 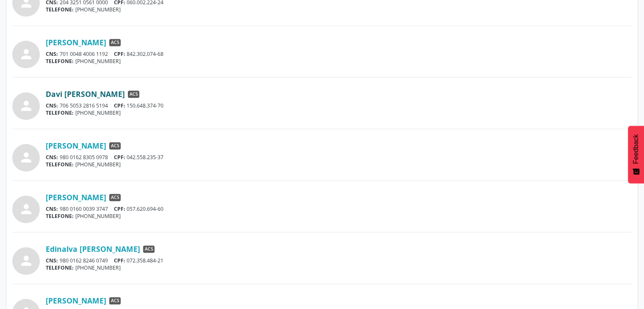 What do you see at coordinates (339, 54) in the screenshot?
I see `div: 701 0048 4006 1192 842.302.074-68` at bounding box center [339, 54].